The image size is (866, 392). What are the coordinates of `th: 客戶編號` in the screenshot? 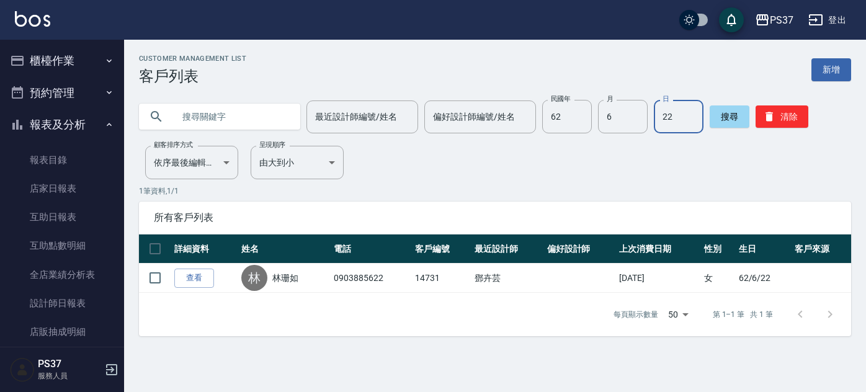 It's located at (442, 249).